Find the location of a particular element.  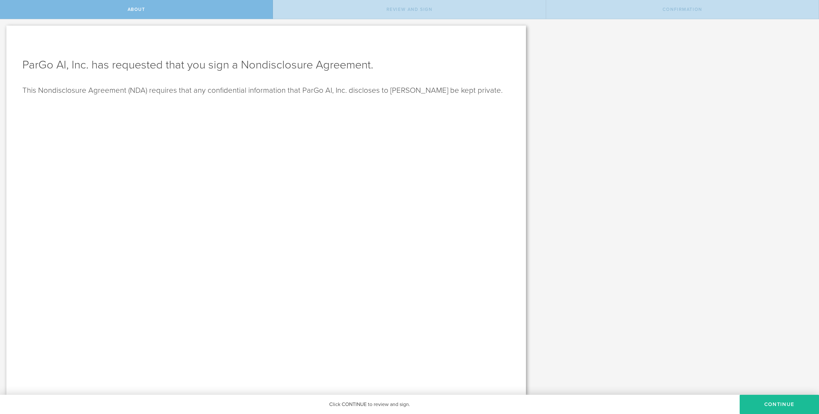

h1: ParGo AI, Inc. has requested that you sign a Nondisclosure Agreement . is located at coordinates (266, 65).